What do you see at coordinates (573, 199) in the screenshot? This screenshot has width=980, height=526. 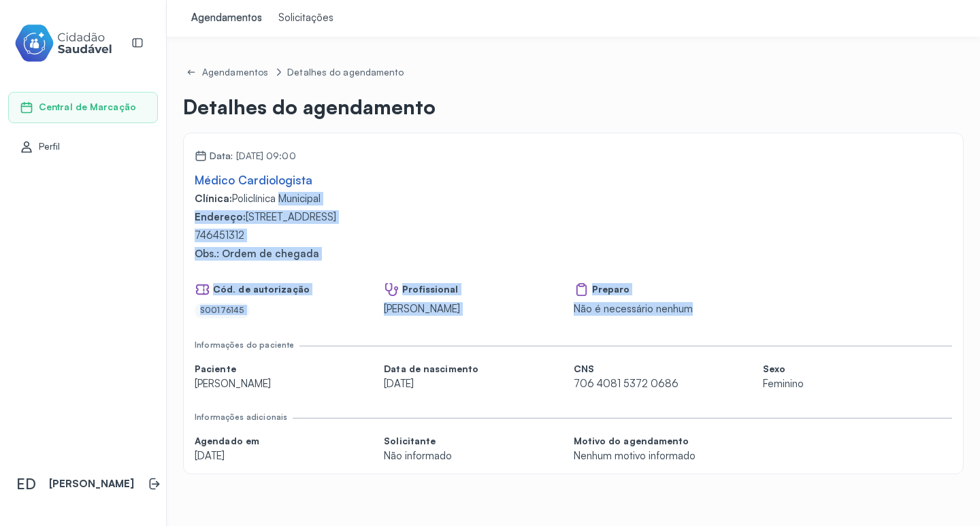 I see `p: Policlínica Municipal` at bounding box center [573, 199].